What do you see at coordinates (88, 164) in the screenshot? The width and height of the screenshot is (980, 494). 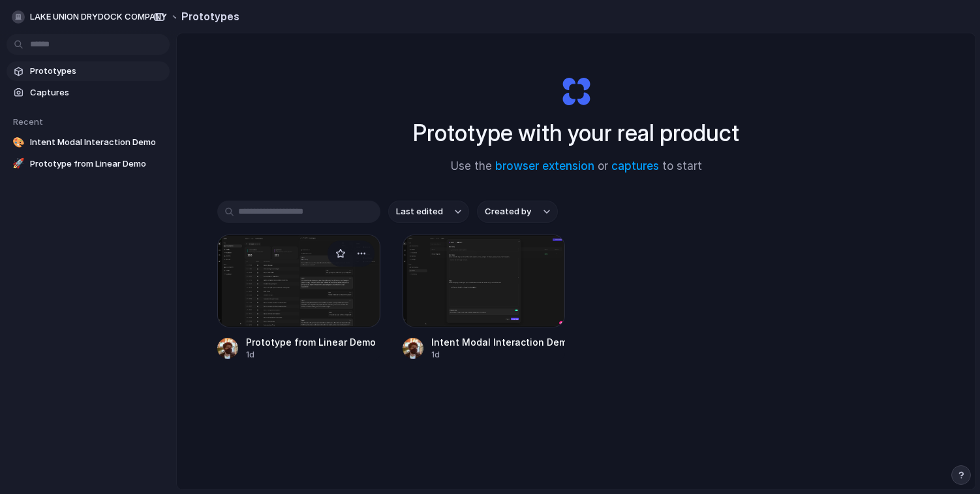 I see `a: 🚀Prototype from Linear Demo` at bounding box center [88, 164].